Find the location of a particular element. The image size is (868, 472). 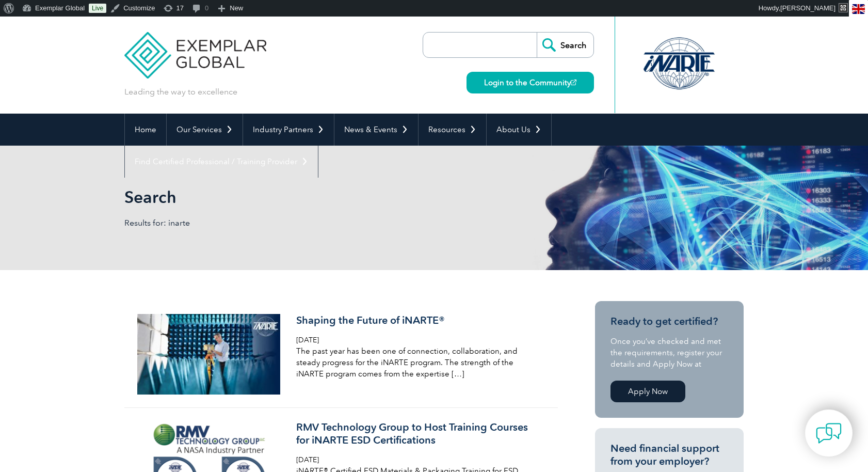

a: Industry Partners is located at coordinates (289, 129).